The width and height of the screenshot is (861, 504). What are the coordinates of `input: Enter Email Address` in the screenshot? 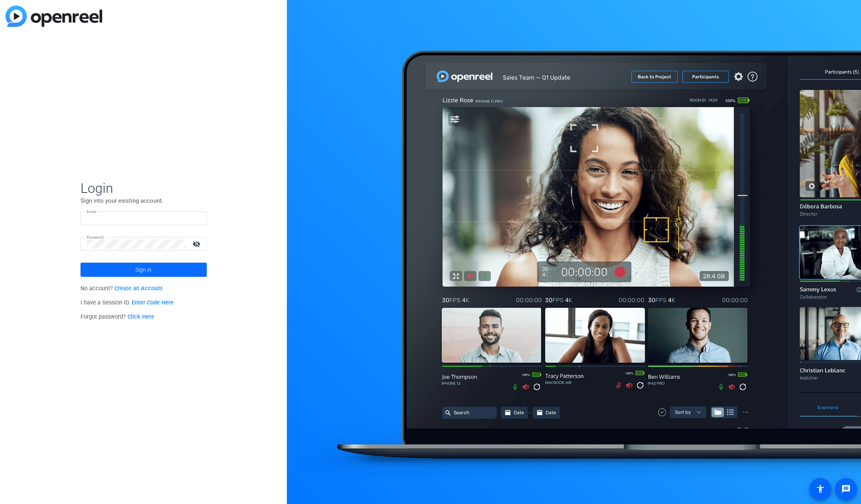 It's located at (144, 218).